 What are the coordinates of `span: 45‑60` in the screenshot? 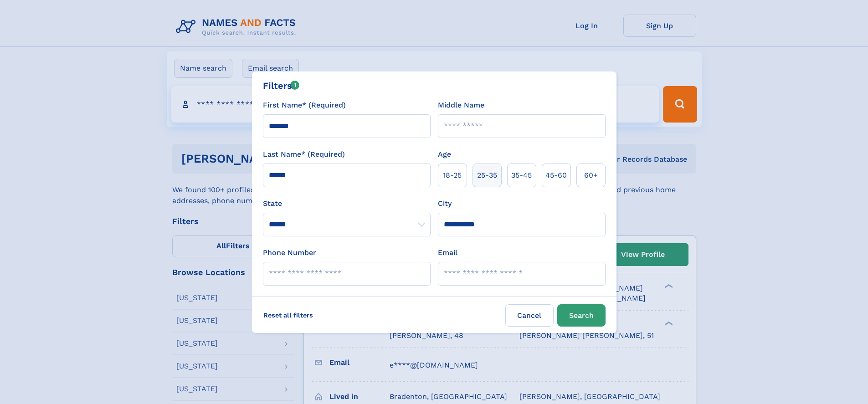 It's located at (556, 176).